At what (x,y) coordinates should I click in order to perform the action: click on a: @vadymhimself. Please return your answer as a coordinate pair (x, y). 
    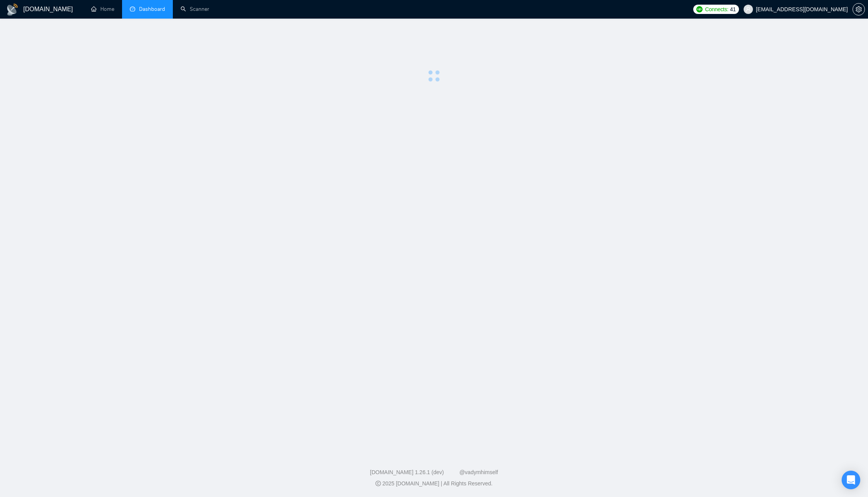
    Looking at the image, I should click on (479, 472).